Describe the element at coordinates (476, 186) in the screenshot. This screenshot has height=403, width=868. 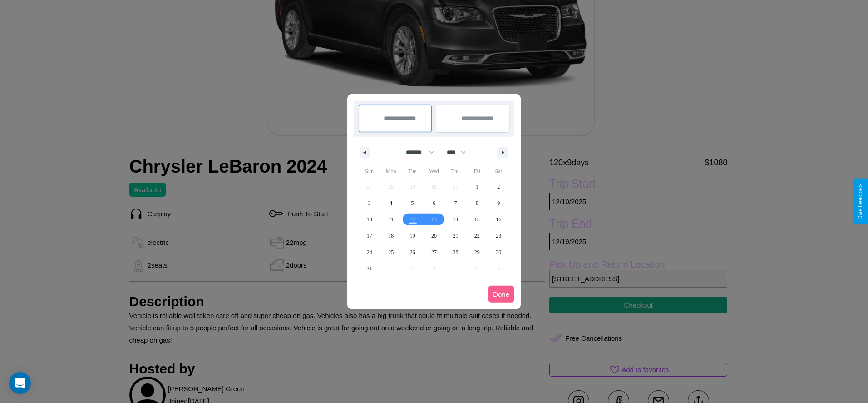
I see `button: 1` at that location.